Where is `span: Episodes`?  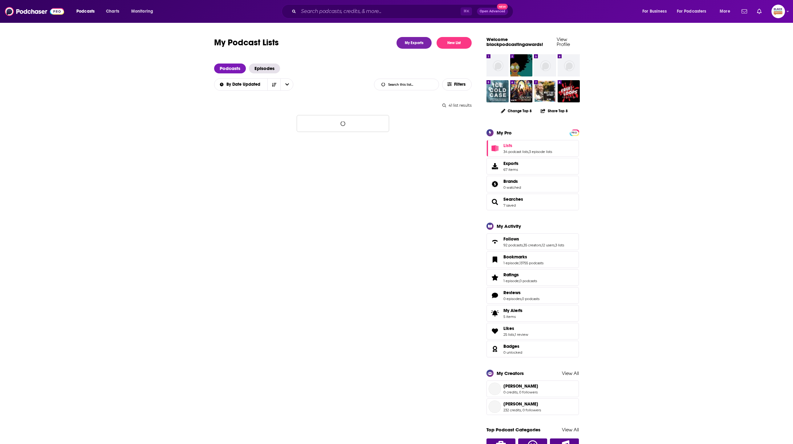 span: Episodes is located at coordinates (264, 68).